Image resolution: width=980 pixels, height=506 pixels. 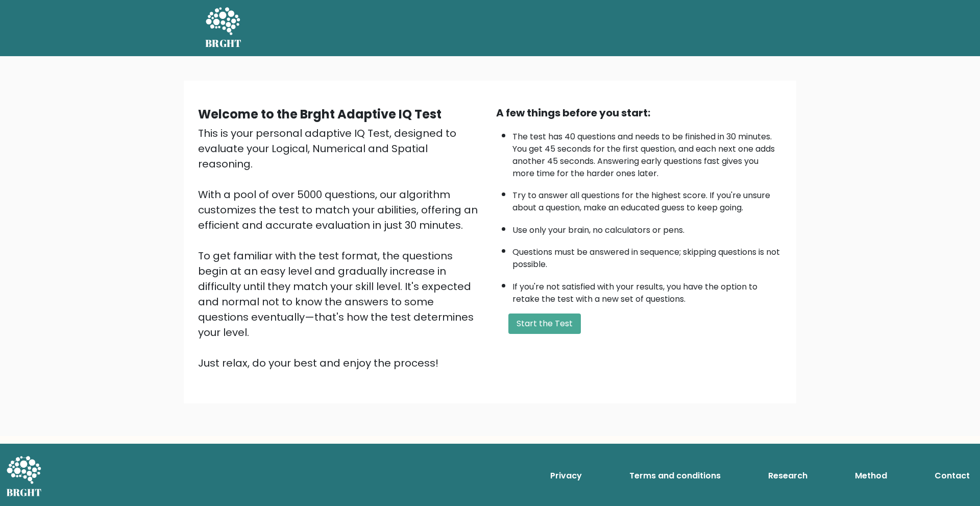 I want to click on a: Terms and conditions, so click(x=675, y=476).